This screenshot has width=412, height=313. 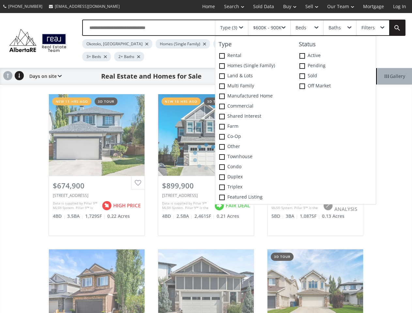 I want to click on label: Multi family, so click(x=255, y=86).